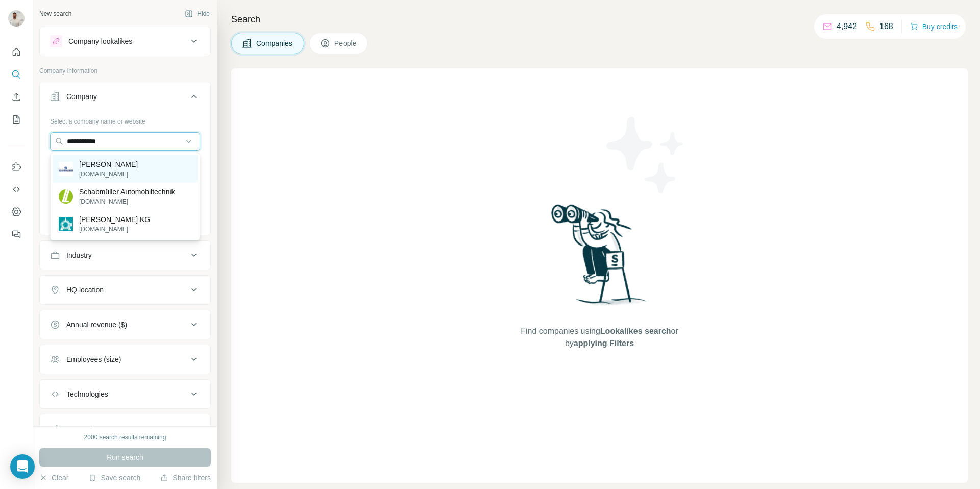 The width and height of the screenshot is (980, 489). Describe the element at coordinates (886, 26) in the screenshot. I see `p: 168` at that location.